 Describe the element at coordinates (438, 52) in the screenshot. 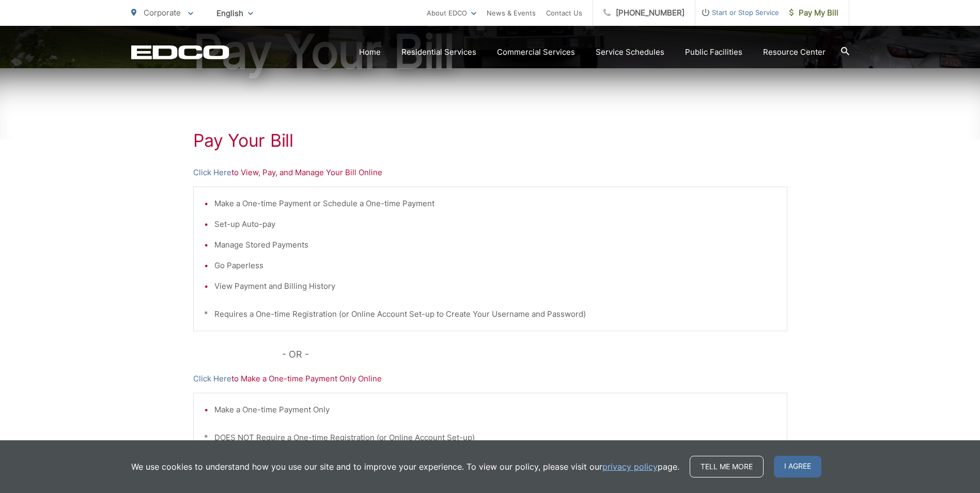

I see `a: Residential Services` at that location.